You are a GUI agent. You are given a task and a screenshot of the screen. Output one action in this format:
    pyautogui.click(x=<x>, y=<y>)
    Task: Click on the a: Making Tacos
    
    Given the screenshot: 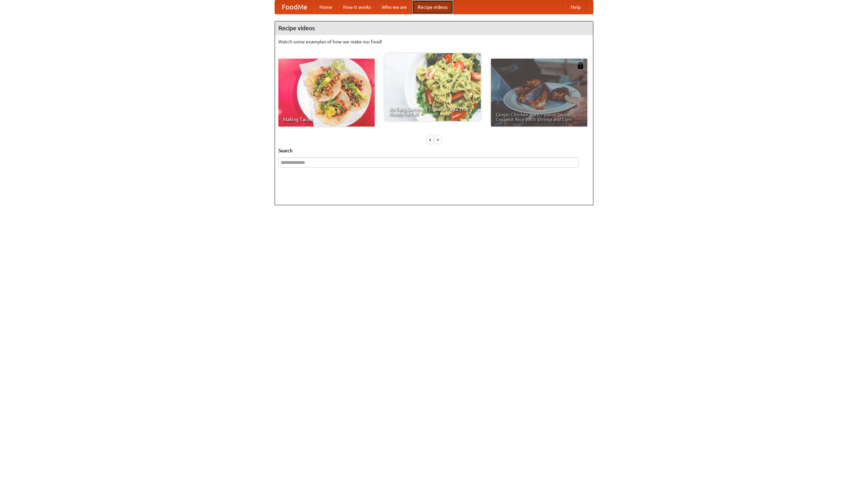 What is the action you would take?
    pyautogui.click(x=326, y=92)
    